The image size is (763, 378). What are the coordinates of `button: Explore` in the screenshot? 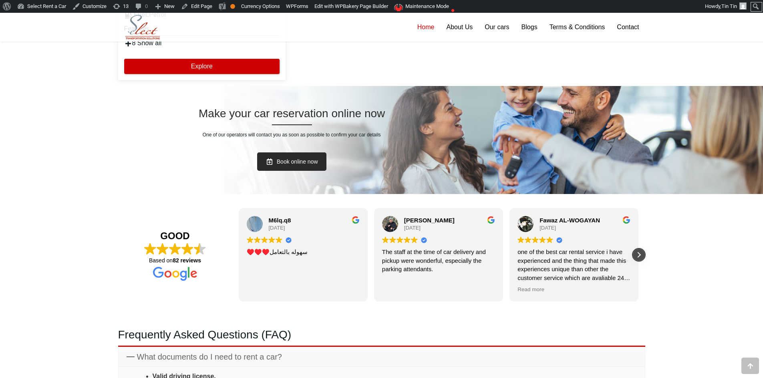 It's located at (202, 66).